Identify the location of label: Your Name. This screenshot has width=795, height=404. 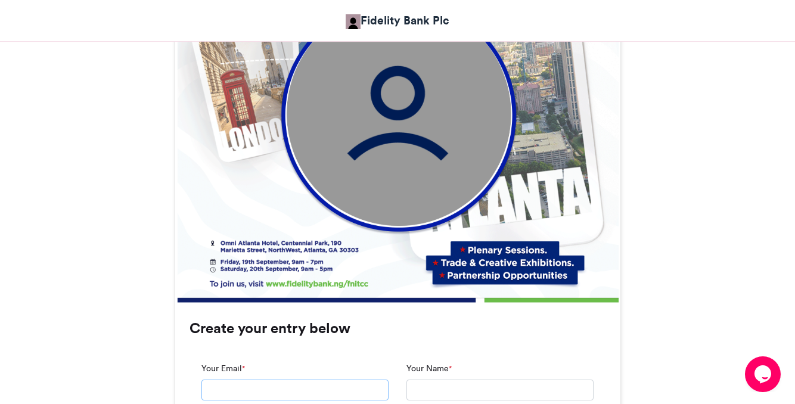
(429, 368).